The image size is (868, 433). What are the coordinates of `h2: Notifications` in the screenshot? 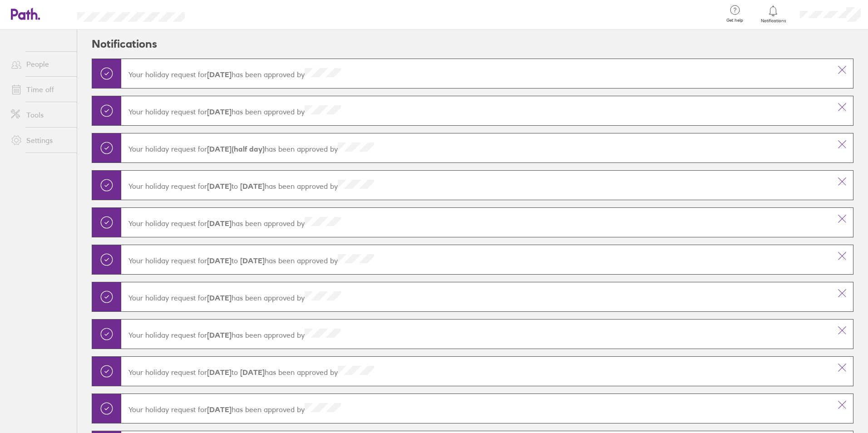 It's located at (124, 44).